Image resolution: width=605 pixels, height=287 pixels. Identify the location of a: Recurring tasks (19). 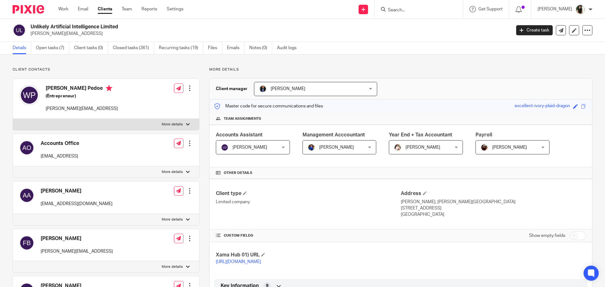
(181, 48).